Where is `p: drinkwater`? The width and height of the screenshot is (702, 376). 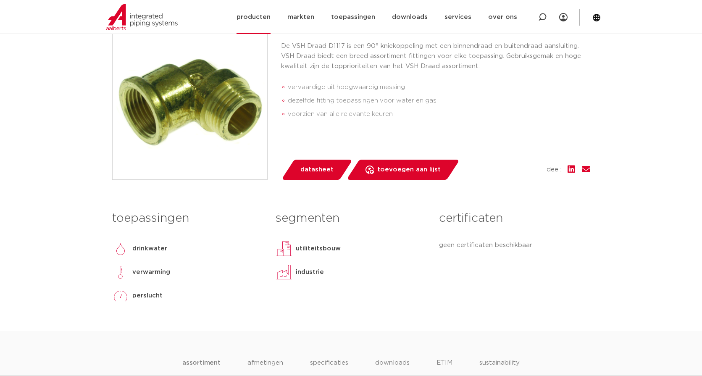
p: drinkwater is located at coordinates (149, 249).